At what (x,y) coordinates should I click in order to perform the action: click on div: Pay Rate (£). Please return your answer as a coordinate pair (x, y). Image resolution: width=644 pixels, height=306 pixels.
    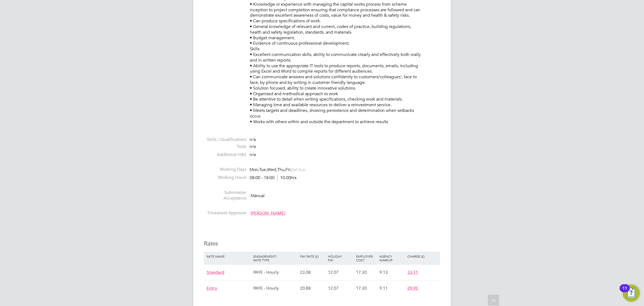
    Looking at the image, I should click on (313, 256).